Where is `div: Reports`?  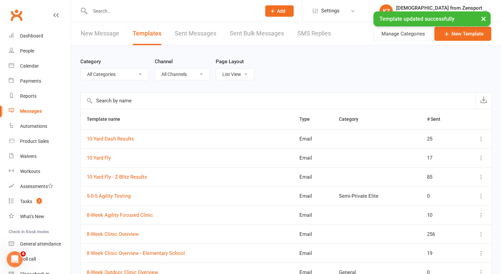 div: Reports is located at coordinates (28, 96).